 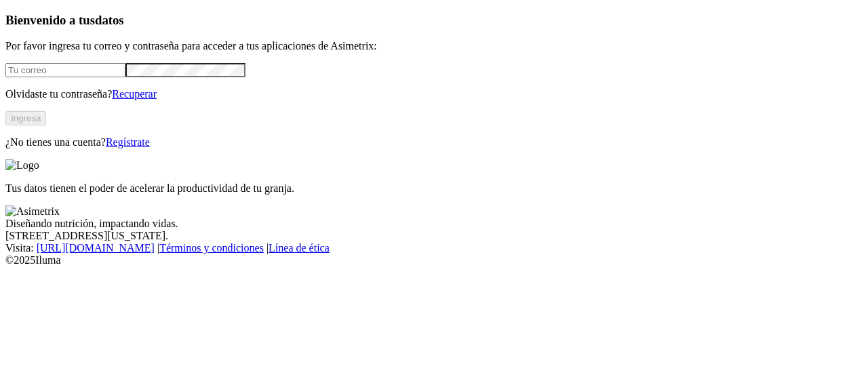 What do you see at coordinates (109, 20) in the screenshot?
I see `span: datos` at bounding box center [109, 20].